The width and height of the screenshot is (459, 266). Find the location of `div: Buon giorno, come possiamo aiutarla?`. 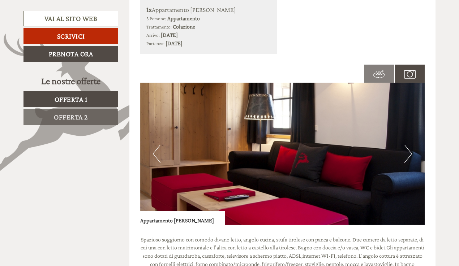

div: Buon giorno, come possiamo aiutarla? is located at coordinates (52, 30).